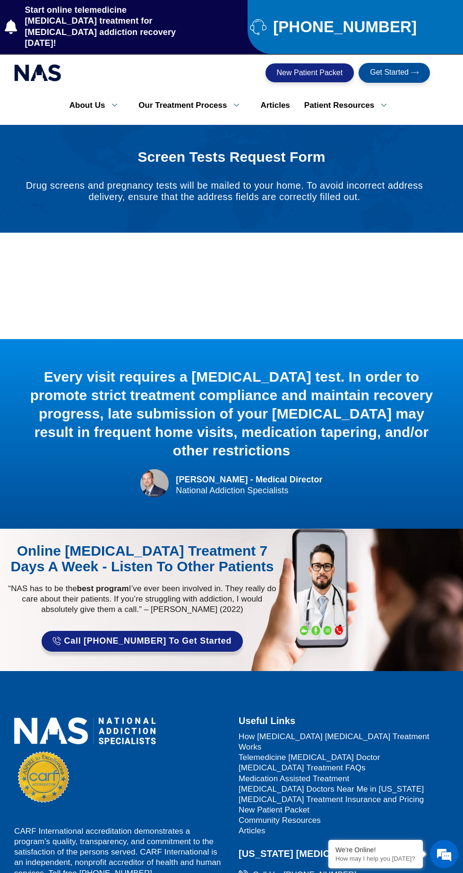 The image size is (463, 873). What do you see at coordinates (43, 777) in the screenshot?
I see `img: CARF Seal` at bounding box center [43, 777].